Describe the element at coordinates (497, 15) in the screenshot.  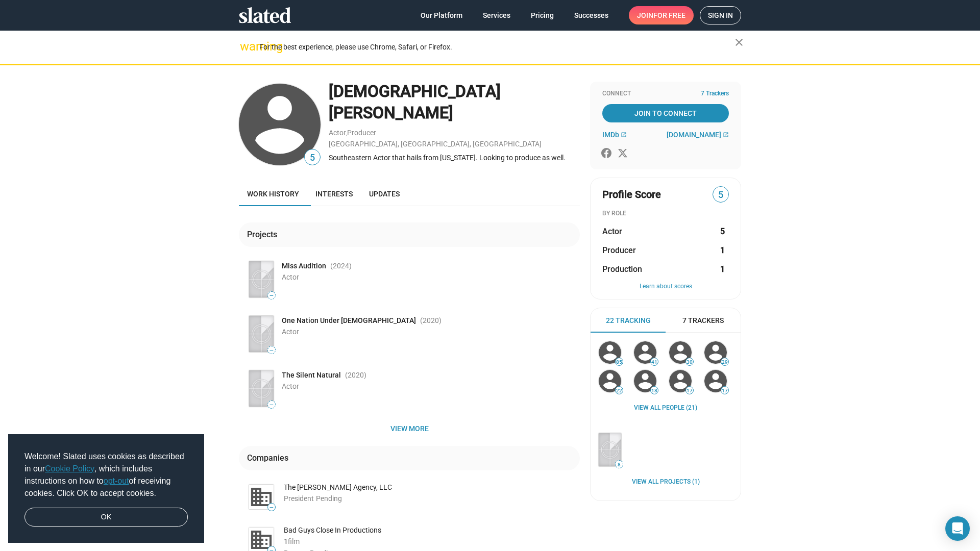
I see `span: Services` at that location.